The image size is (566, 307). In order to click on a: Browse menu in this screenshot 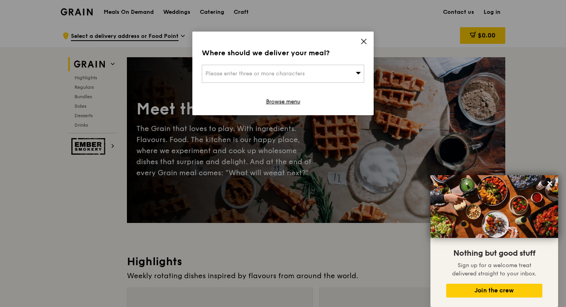, I will do `click(283, 102)`.